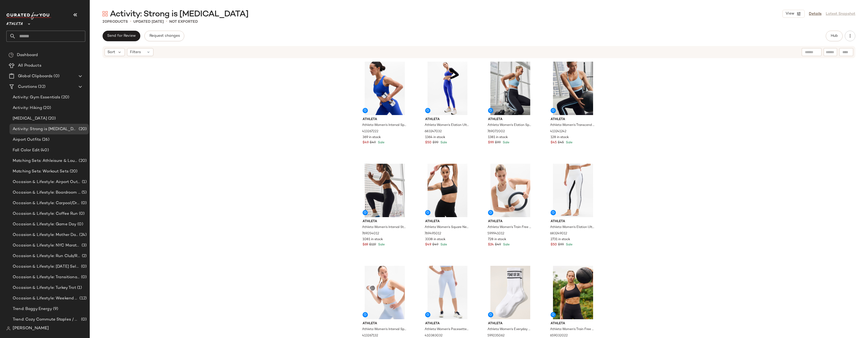 The image size is (868, 338). I want to click on span: 683247032, so click(433, 132).